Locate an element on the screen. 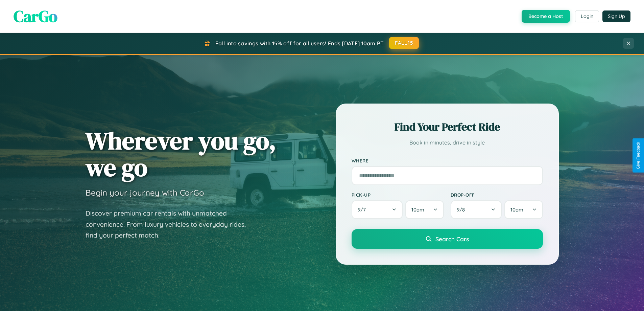 Image resolution: width=644 pixels, height=311 pixels. p: Book in minutes, drive in style is located at coordinates (448, 142).